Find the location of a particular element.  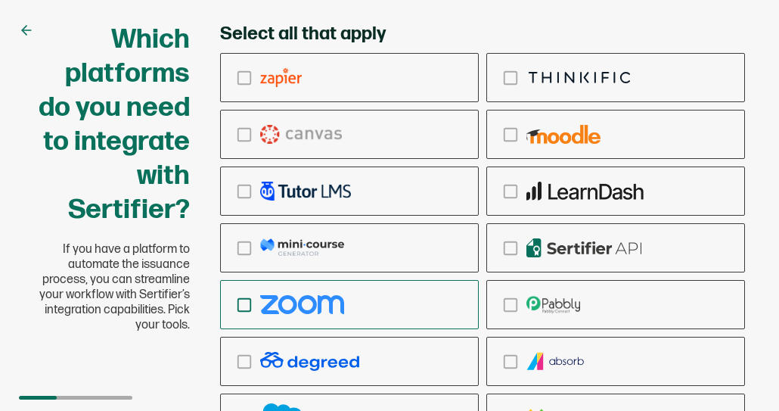

span: If you have a platform to automate the issuance process, you can streamline your workflow with Se... is located at coordinates (112, 288).